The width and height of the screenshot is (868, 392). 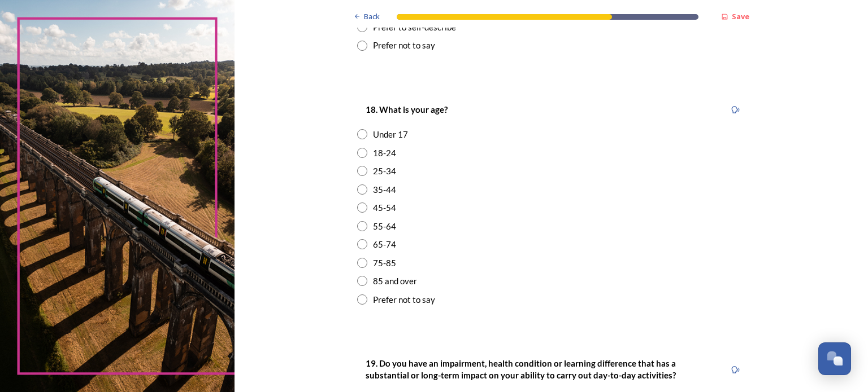 I want to click on div: 55-64, so click(x=384, y=226).